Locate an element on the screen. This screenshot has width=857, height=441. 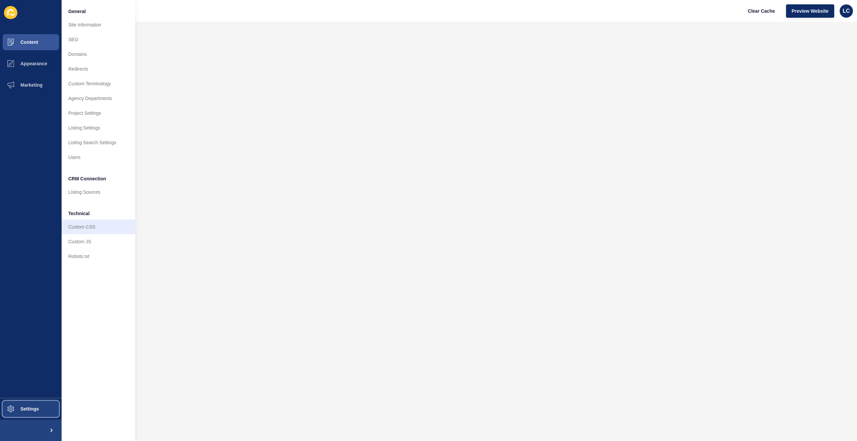
a: SEO is located at coordinates (98, 39).